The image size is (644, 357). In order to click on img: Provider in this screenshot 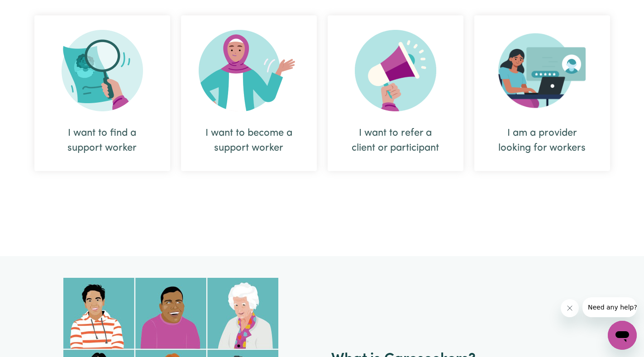, I will do `click(542, 71)`.